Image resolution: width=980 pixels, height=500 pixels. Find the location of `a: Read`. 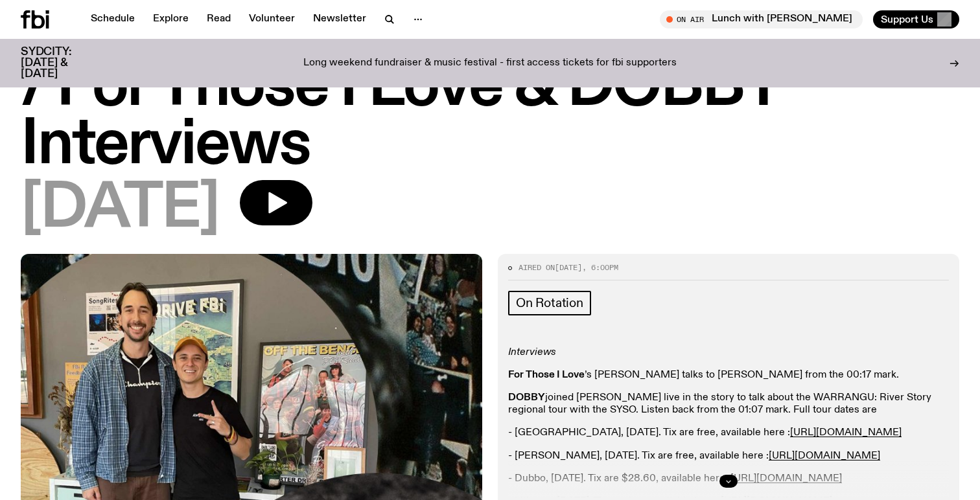

a: Read is located at coordinates (218, 19).